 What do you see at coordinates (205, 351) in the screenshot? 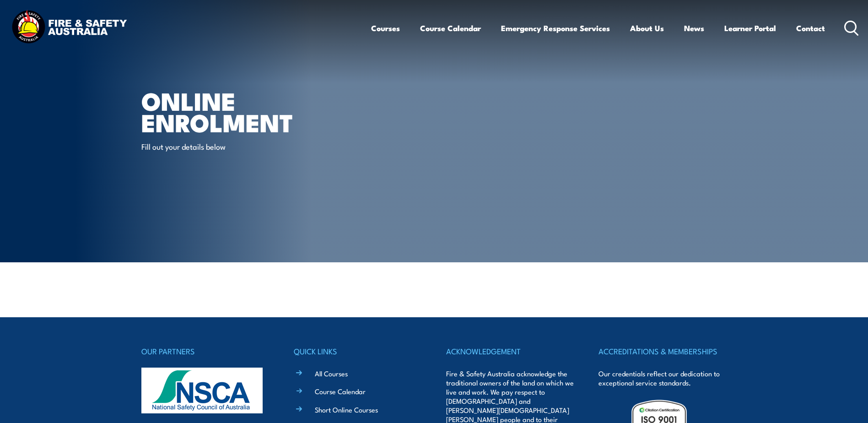
I see `h4: OUR PARTNERS` at bounding box center [205, 351].